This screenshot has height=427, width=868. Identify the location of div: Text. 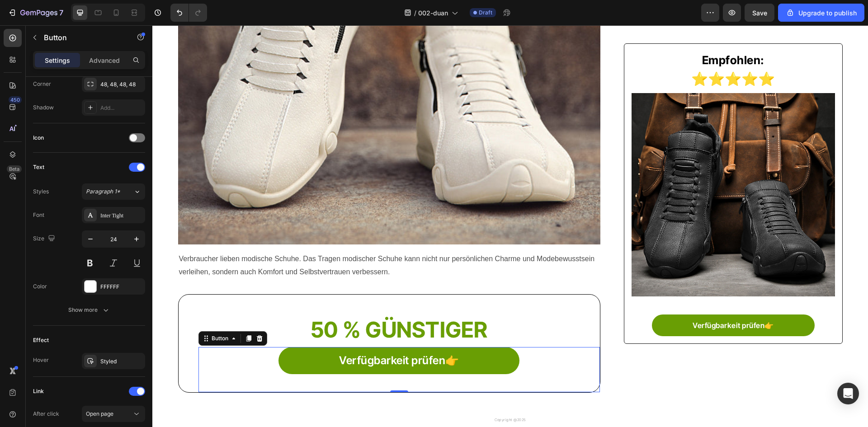
(38, 167).